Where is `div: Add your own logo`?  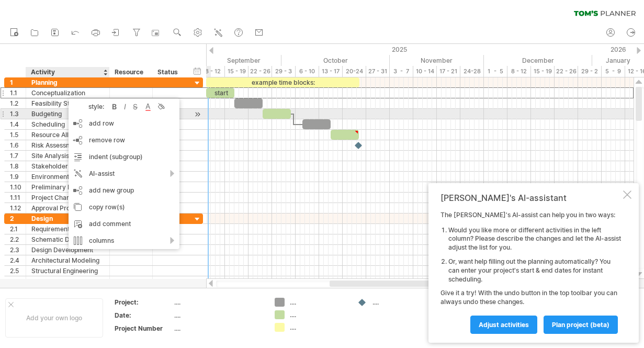
div: Add your own logo is located at coordinates (54, 318).